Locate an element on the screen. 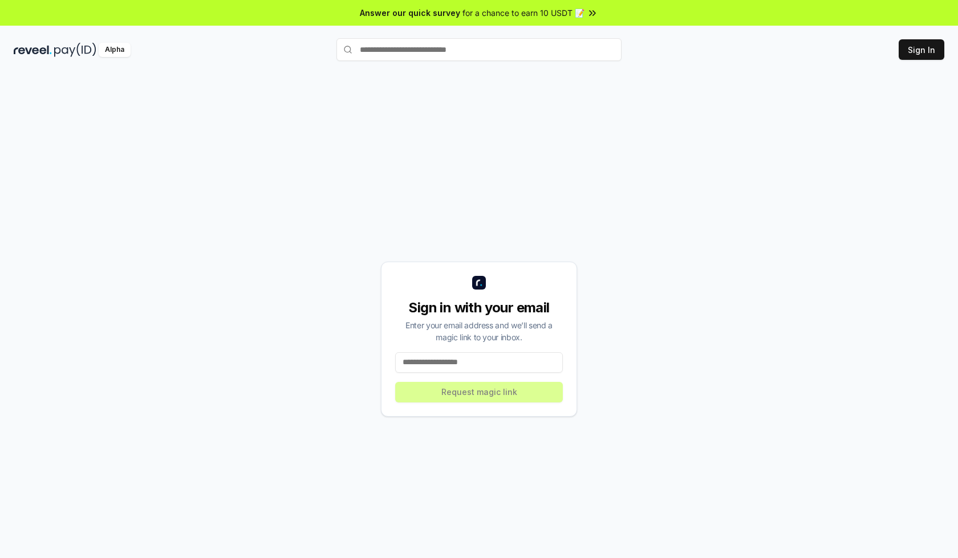  img: pay_id is located at coordinates (75, 50).